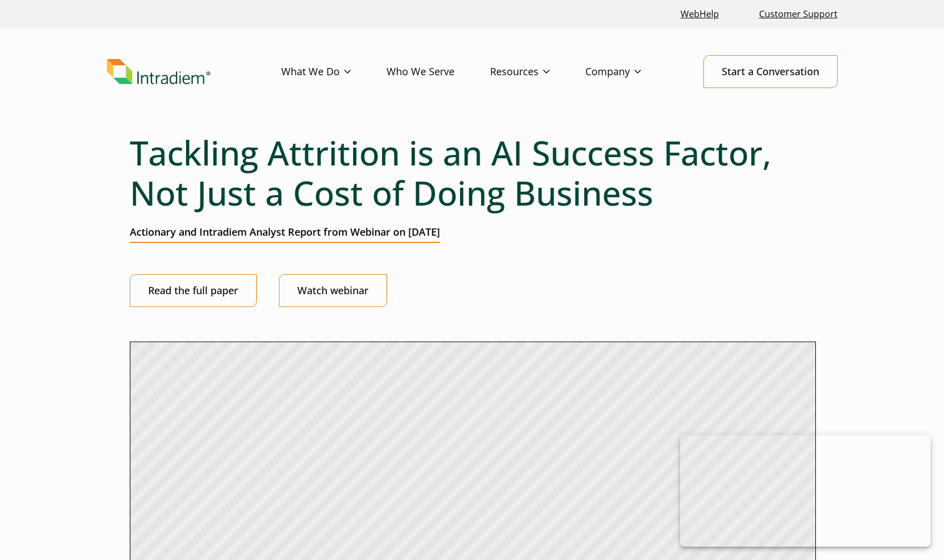 This screenshot has height=560, width=944. I want to click on img: Intradiem, so click(158, 72).